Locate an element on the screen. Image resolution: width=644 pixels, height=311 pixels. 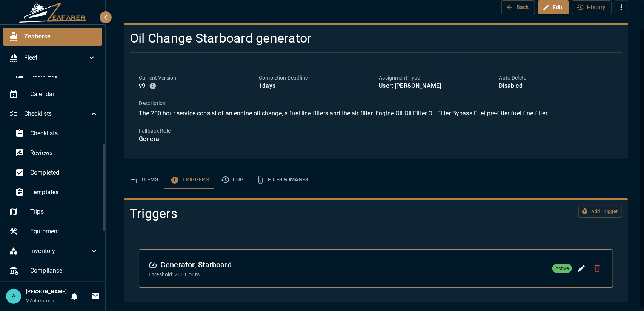
span: Equipment is located at coordinates (64, 232).